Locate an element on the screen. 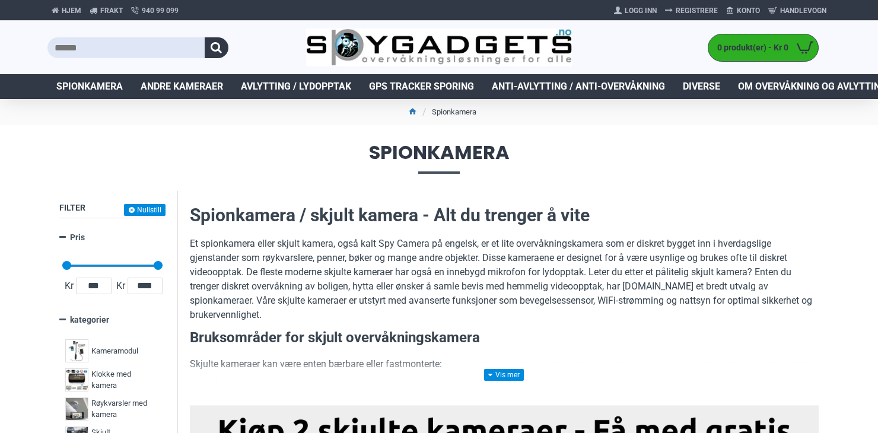 The width and height of the screenshot is (878, 433). span: Filter is located at coordinates (72, 208).